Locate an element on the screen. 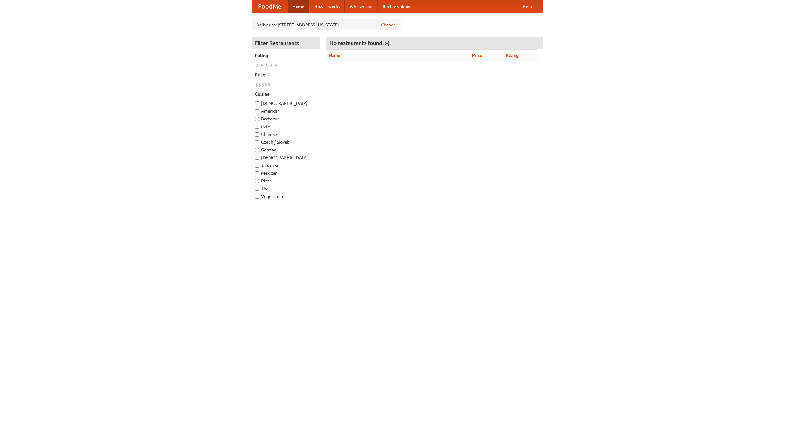 The width and height of the screenshot is (795, 439). label: Pizza is located at coordinates (286, 181).